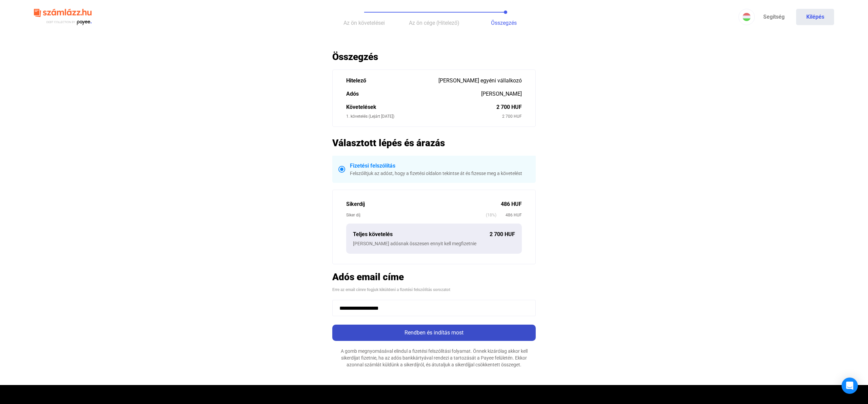  What do you see at coordinates (815, 17) in the screenshot?
I see `button: Kilépés` at bounding box center [815, 17].